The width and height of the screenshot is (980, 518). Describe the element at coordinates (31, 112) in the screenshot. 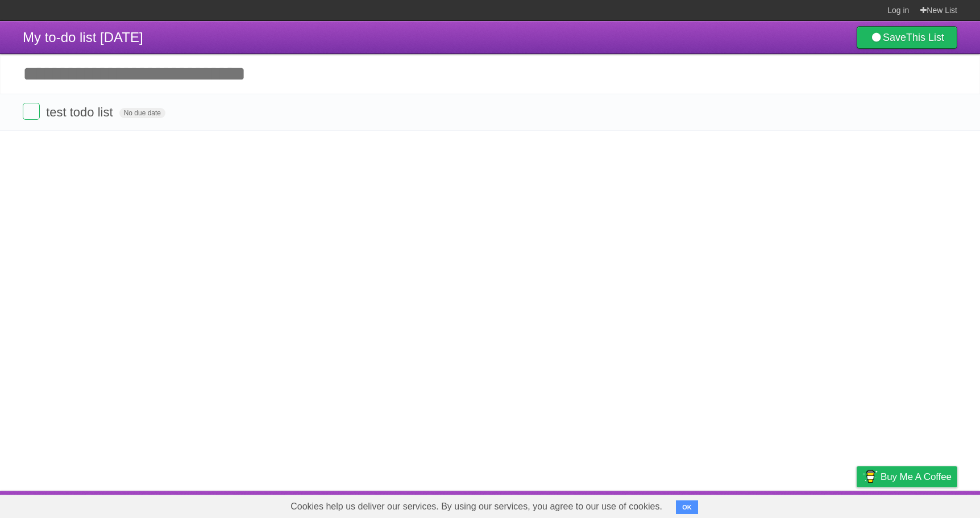

I see `label: Done` at that location.